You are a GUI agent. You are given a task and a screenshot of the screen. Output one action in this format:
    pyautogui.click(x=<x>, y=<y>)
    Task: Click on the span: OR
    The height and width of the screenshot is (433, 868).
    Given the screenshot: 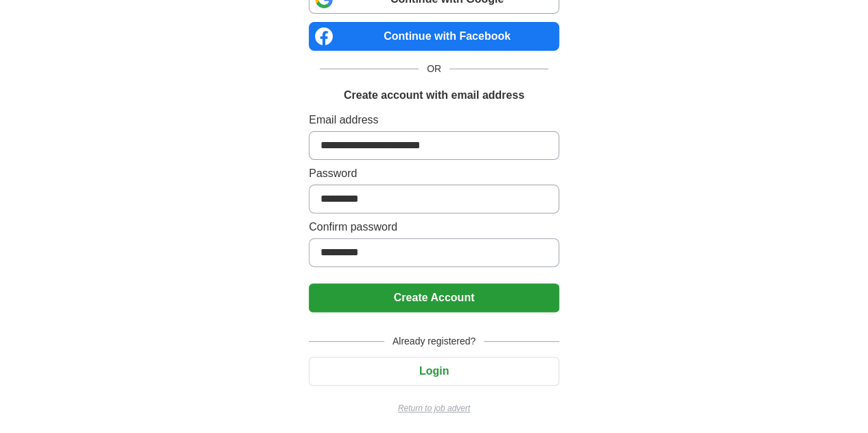 What is the action you would take?
    pyautogui.click(x=434, y=69)
    